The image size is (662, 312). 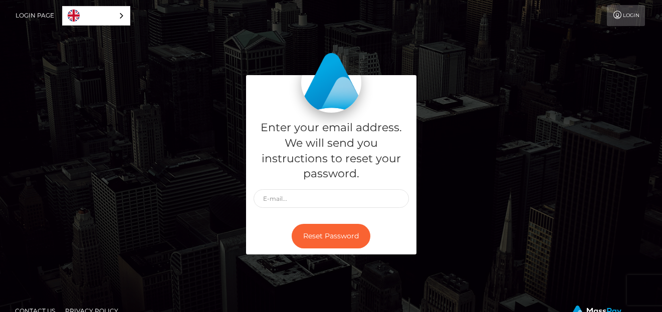 I want to click on a: Login Page, so click(x=35, y=16).